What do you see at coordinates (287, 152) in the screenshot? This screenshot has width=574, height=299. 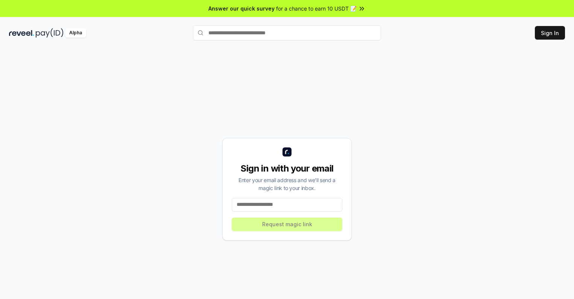 I see `img: logo_small` at bounding box center [287, 152].